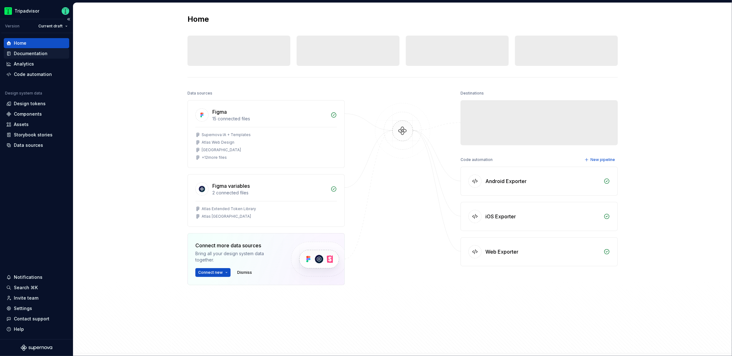  I want to click on div: Bring all your design system data together., so click(238, 257).